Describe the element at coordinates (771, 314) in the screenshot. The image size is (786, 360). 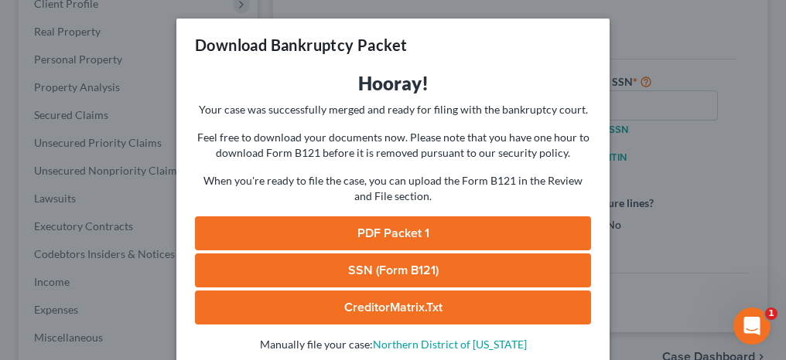
I see `span: 1` at that location.